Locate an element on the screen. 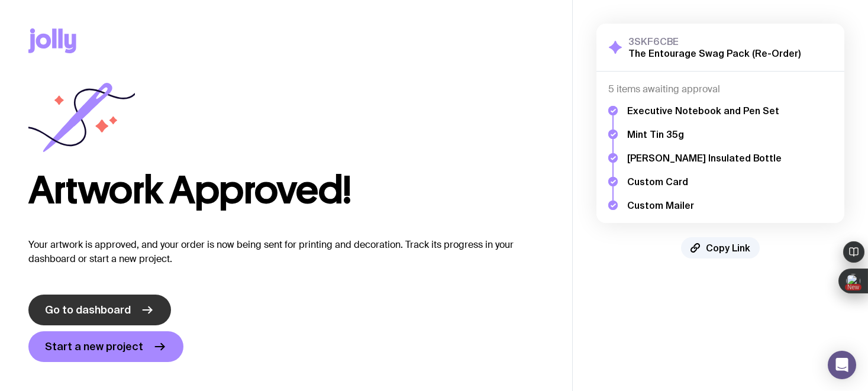 The height and width of the screenshot is (391, 868). h1: Artwork Approved! is located at coordinates (286, 191).